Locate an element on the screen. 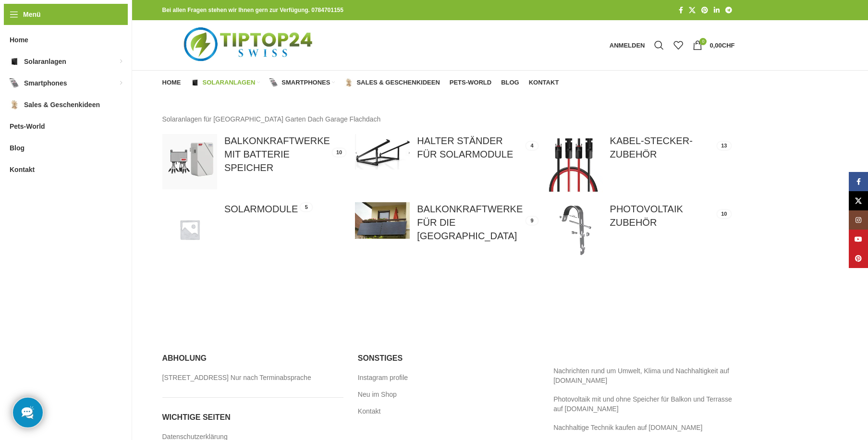 This screenshot has height=440, width=868. span: CHF is located at coordinates (728, 45).